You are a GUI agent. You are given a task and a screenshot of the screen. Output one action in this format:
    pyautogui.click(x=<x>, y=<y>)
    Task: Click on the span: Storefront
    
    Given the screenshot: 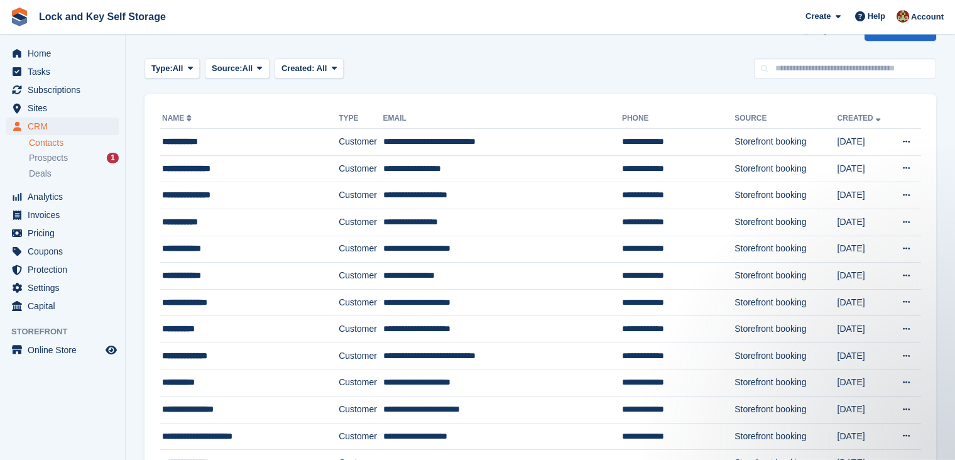 What is the action you would take?
    pyautogui.click(x=68, y=332)
    